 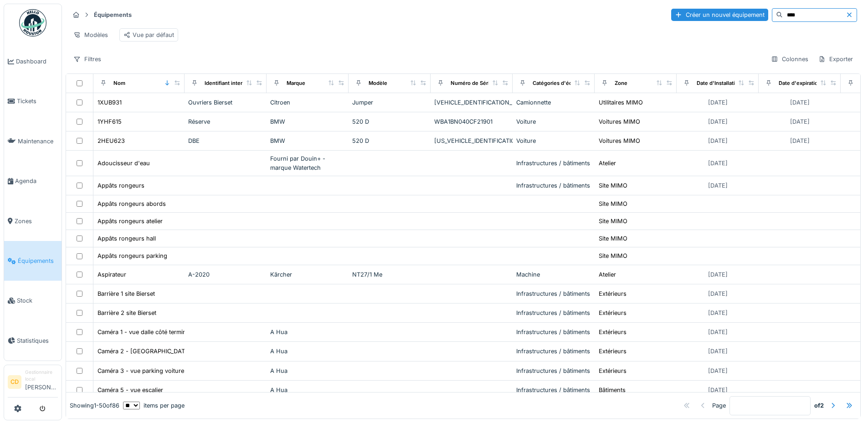 What do you see at coordinates (719, 15) in the screenshot?
I see `div: Créer un nouvel équipement` at bounding box center [719, 15].